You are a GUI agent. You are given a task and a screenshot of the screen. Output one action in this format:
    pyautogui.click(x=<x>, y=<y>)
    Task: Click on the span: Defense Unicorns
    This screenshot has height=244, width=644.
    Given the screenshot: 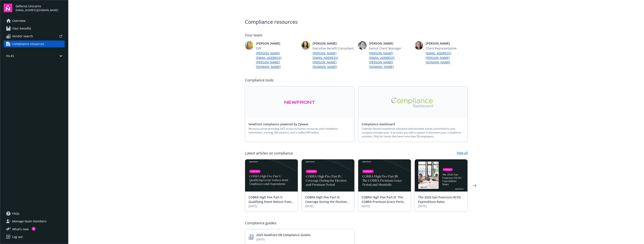 What is the action you would take?
    pyautogui.click(x=37, y=6)
    